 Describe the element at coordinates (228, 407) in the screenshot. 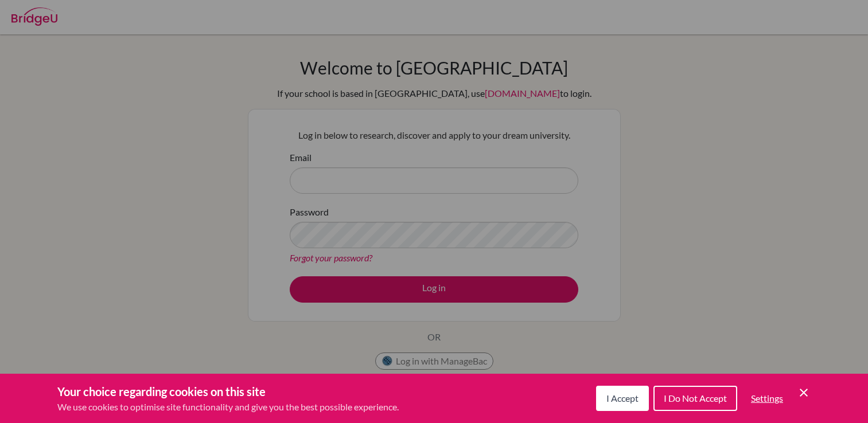

I see `p: We use cookies to optimise site functionality and give you the best possible experience.` at that location.